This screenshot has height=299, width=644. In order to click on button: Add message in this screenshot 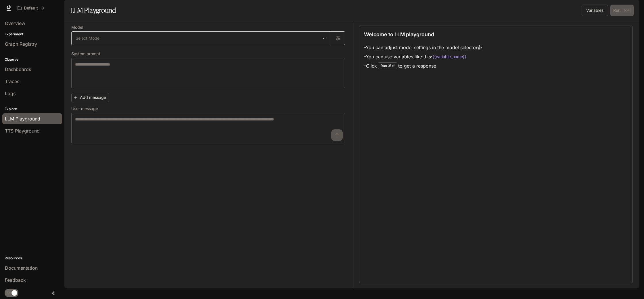, I will do `click(90, 98)`.